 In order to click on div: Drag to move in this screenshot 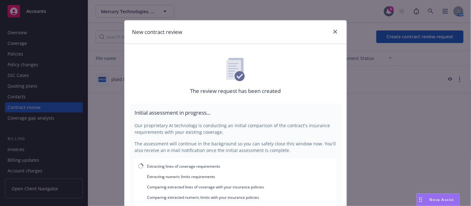, I will do `click(420, 199)`.